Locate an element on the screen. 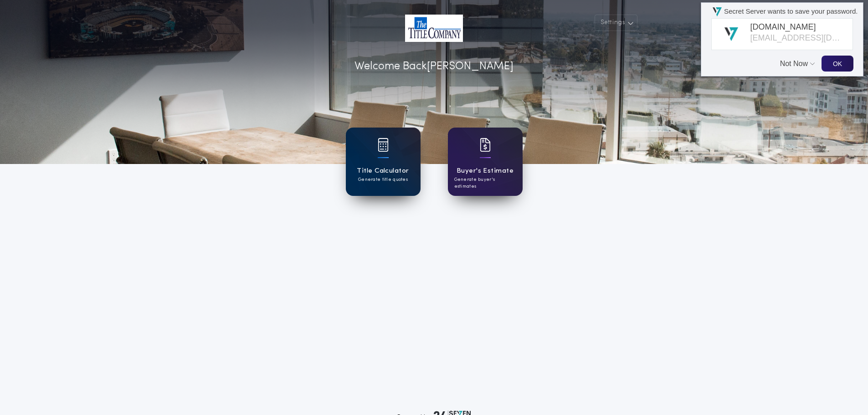 The width and height of the screenshot is (868, 415). button: Settings is located at coordinates (616, 23).